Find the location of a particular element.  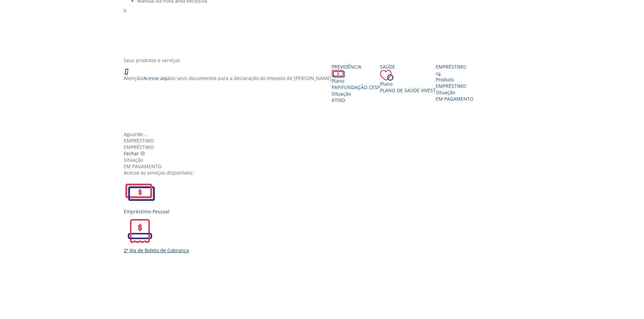

a: Empréstimo Produto EMPRÉSTIMO Situação EM PAGAMENTO is located at coordinates (455, 83).